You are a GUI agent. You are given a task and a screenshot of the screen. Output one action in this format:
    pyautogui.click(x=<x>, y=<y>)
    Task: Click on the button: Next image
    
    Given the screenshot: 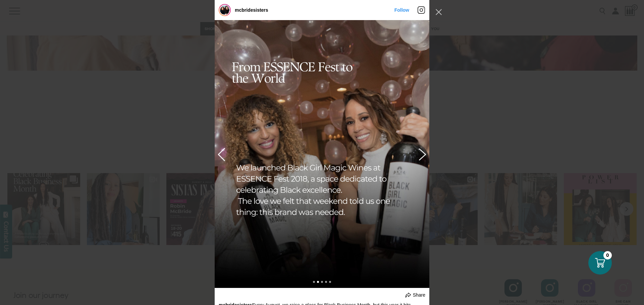 What is the action you would take?
    pyautogui.click(x=223, y=154)
    